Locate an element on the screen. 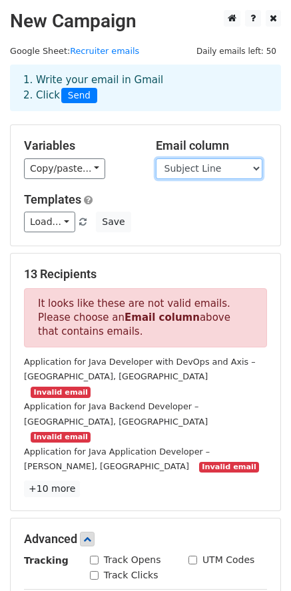 The height and width of the screenshot is (591, 291). h2: New Campaign is located at coordinates (145, 21).